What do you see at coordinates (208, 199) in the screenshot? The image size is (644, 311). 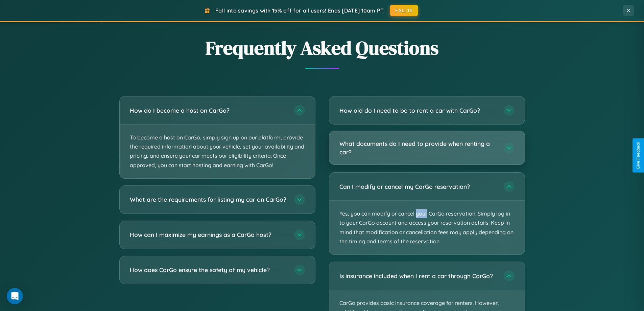 I see `h3: What are the requirements for listing my car on CarGo?` at bounding box center [208, 199].